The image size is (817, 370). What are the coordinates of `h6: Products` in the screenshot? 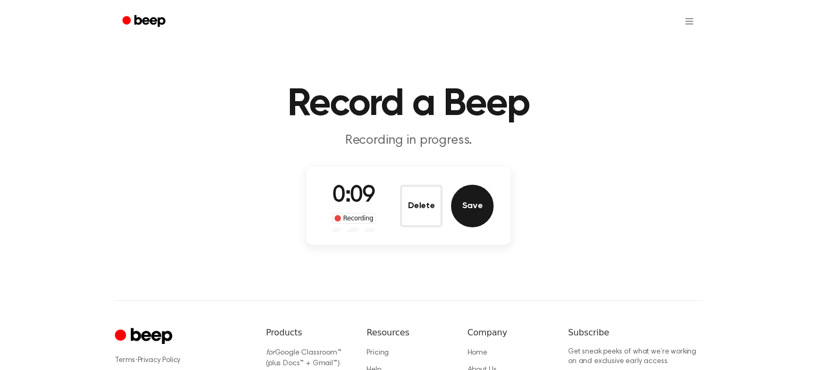 It's located at (307, 332).